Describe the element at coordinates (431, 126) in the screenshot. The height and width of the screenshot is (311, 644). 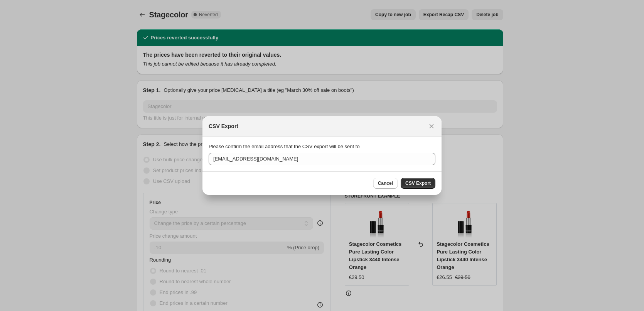
I see `button: Close` at that location.